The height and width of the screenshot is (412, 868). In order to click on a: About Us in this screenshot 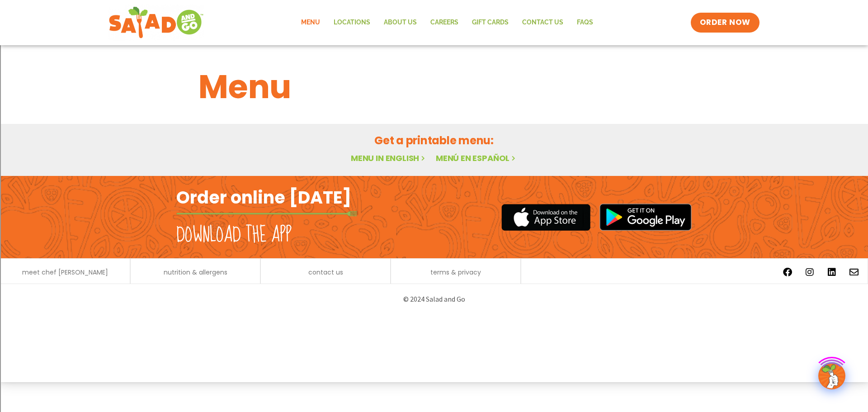, I will do `click(400, 22)`.